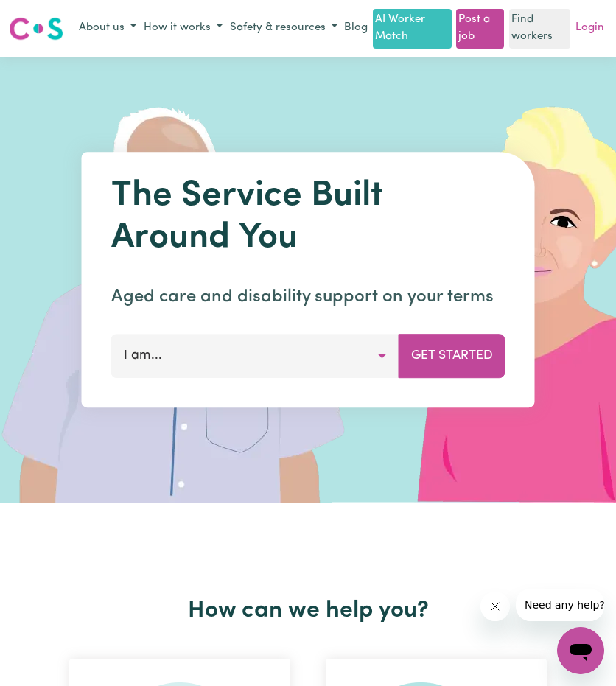 The image size is (616, 686). Describe the element at coordinates (308, 611) in the screenshot. I see `h2: How can we help you?` at that location.